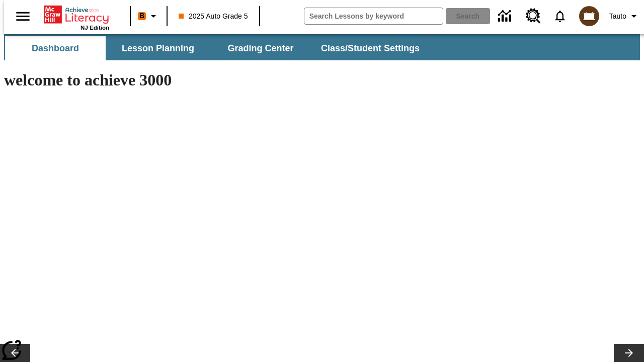  Describe the element at coordinates (149, 16) in the screenshot. I see `button: Boost Class color is orange. Change class color` at that location.